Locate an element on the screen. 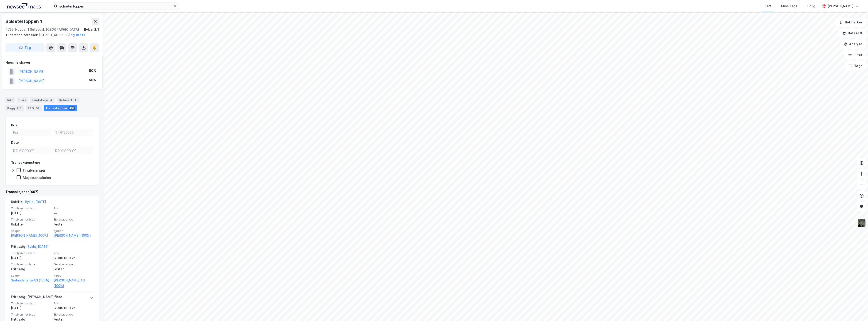 The width and height of the screenshot is (868, 321). div: 210 is located at coordinates (19, 108).